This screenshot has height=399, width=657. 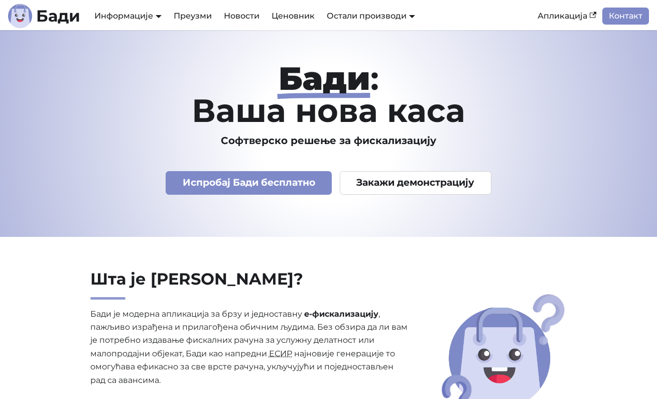 I want to click on a: Испробај Бади бесплатно, so click(x=249, y=183).